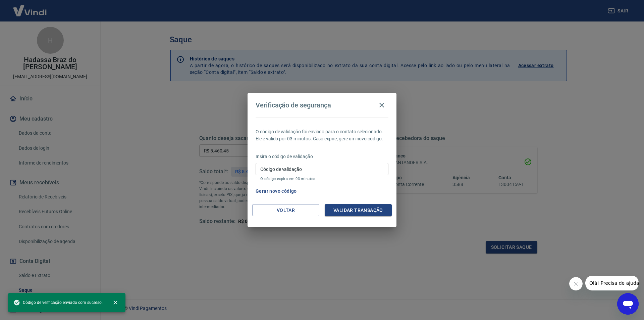 The image size is (644, 320). I want to click on span: Código de verificação enviado com sucesso., so click(58, 302).